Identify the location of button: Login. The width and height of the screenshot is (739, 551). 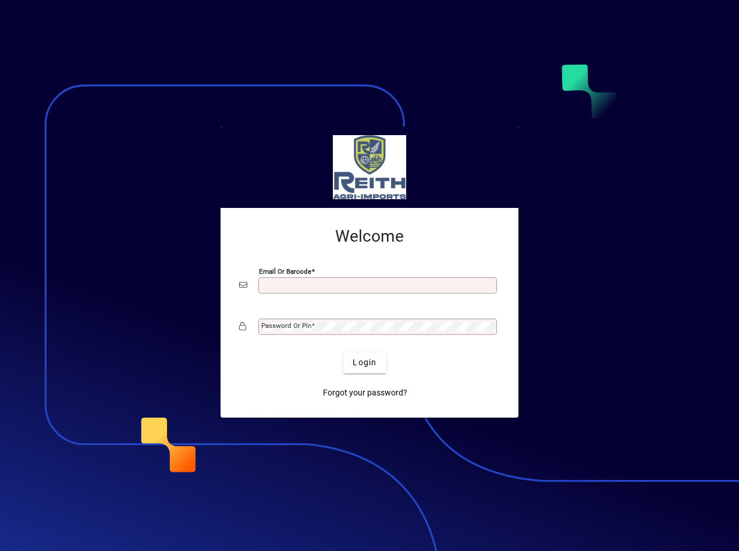
(364, 363).